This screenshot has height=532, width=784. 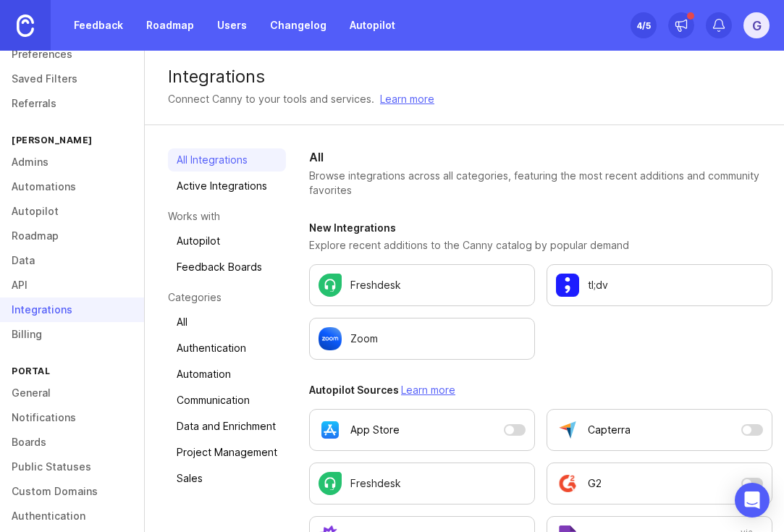 What do you see at coordinates (226, 322) in the screenshot?
I see `a: All` at bounding box center [226, 322].